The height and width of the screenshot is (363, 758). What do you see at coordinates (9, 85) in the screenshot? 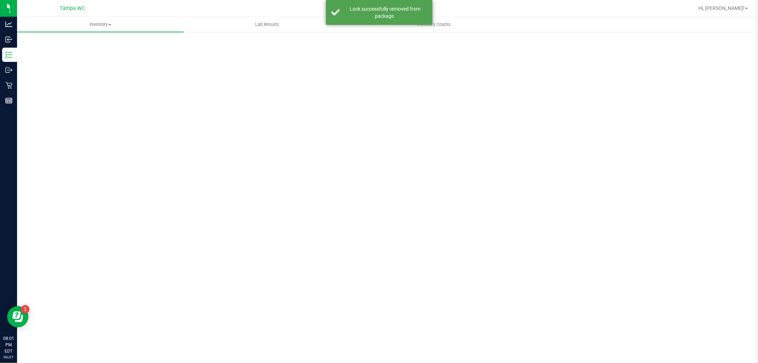
I see `inline-svg: Retail` at bounding box center [9, 85].